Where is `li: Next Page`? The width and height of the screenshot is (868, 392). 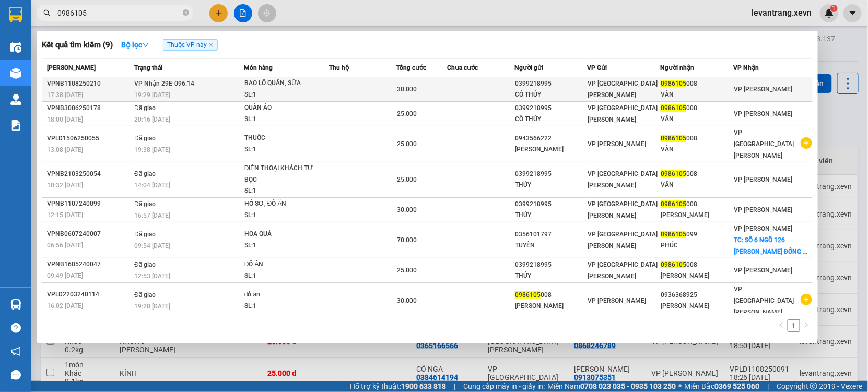 li: Next Page is located at coordinates (807, 325).